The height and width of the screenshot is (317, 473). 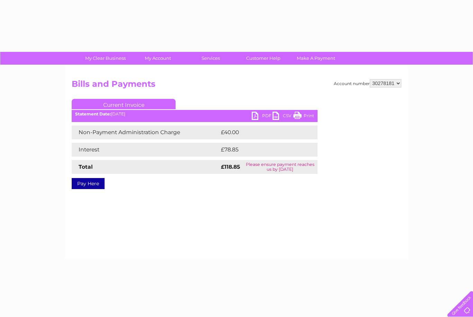 What do you see at coordinates (93, 114) in the screenshot?
I see `b: Statement Date:` at bounding box center [93, 114].